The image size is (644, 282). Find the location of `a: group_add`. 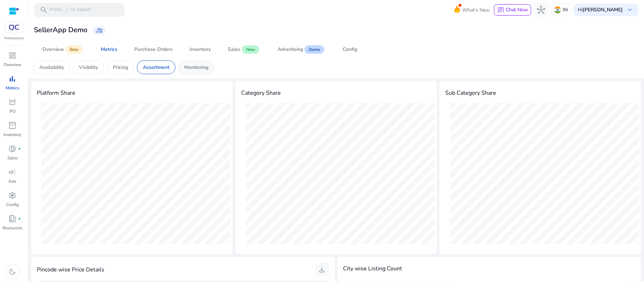

a: group_add is located at coordinates (100, 30).